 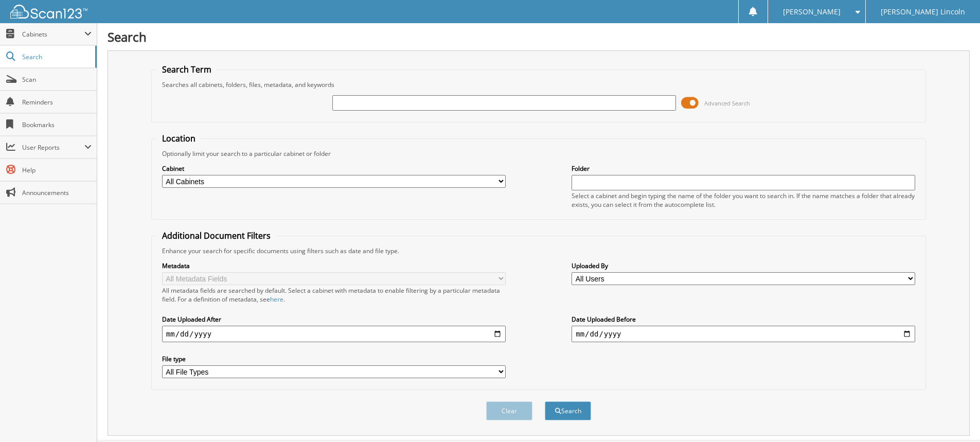 I want to click on label: Uploaded By, so click(x=743, y=265).